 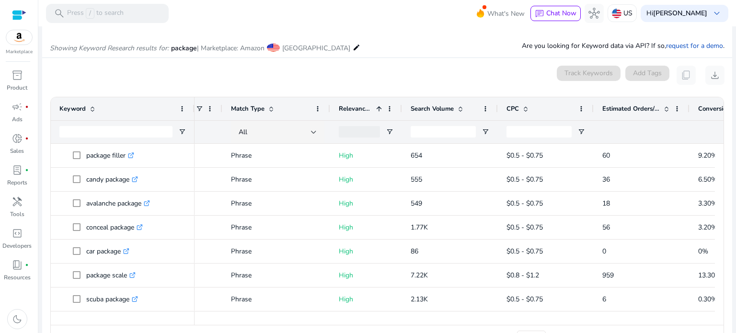 What do you see at coordinates (432, 109) in the screenshot?
I see `span: Search Volume` at bounding box center [432, 109].